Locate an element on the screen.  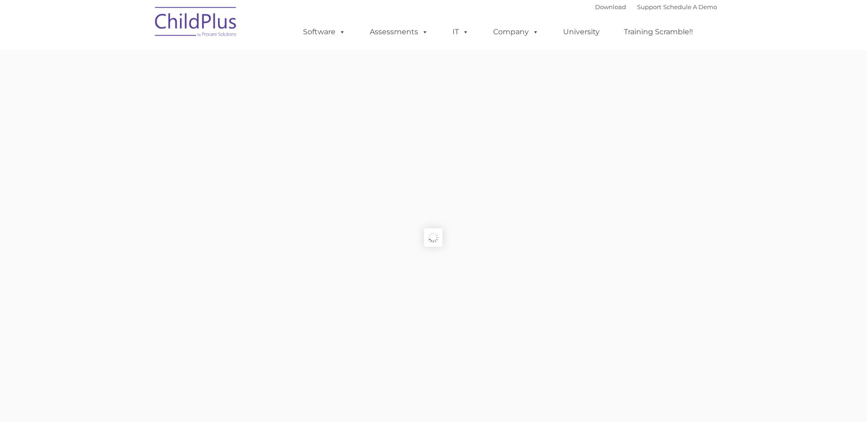
a: IT is located at coordinates (461, 32).